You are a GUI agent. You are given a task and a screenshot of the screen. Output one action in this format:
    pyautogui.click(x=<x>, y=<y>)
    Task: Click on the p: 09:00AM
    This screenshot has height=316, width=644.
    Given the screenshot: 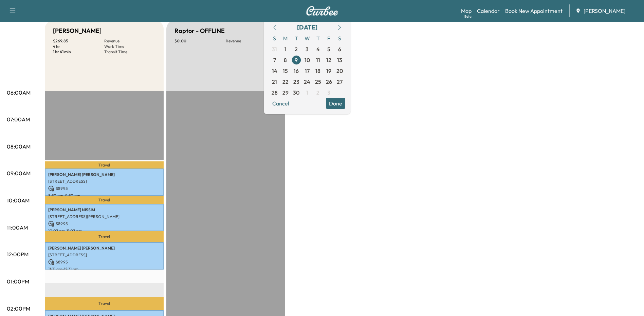 What is the action you would take?
    pyautogui.click(x=19, y=173)
    